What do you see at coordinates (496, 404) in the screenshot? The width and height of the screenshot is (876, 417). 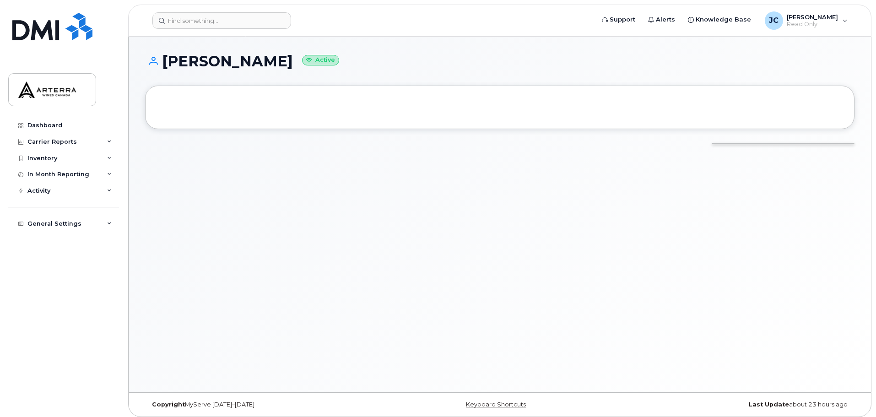 I see `a: Keyboard Shortcuts` at bounding box center [496, 404].